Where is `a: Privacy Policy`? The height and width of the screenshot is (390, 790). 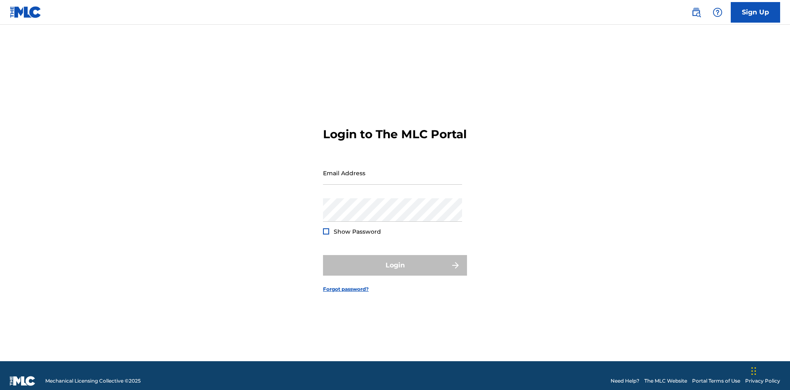
a: Privacy Policy is located at coordinates (762, 381).